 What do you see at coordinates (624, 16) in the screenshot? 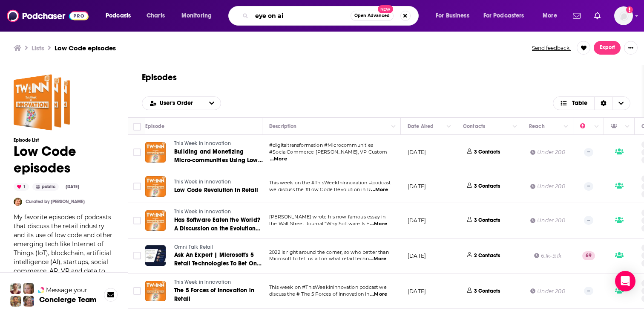
I see `span: Logged in as rebeccagreenhalgh` at bounding box center [624, 16].